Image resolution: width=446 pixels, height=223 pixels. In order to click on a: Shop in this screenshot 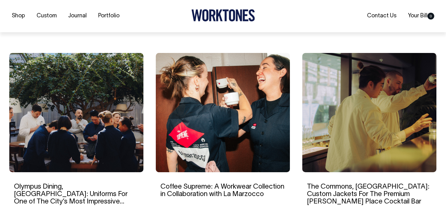, I will do `click(18, 16)`.